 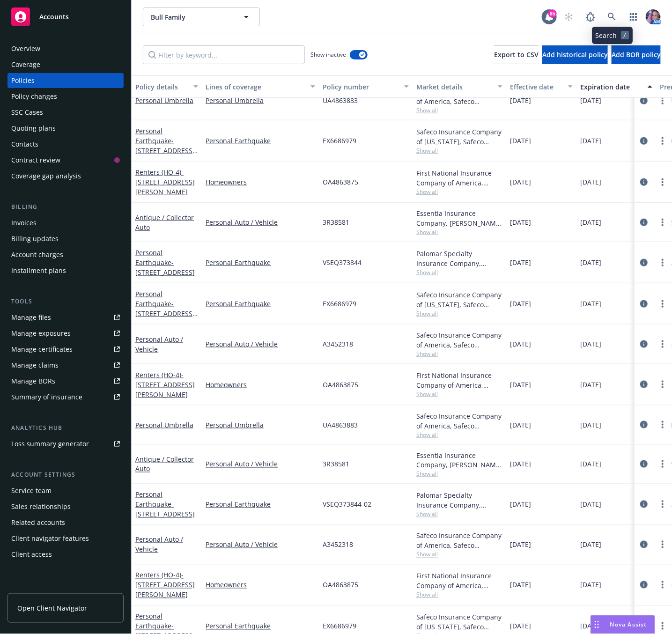 I want to click on div: Manage certificates, so click(x=41, y=350).